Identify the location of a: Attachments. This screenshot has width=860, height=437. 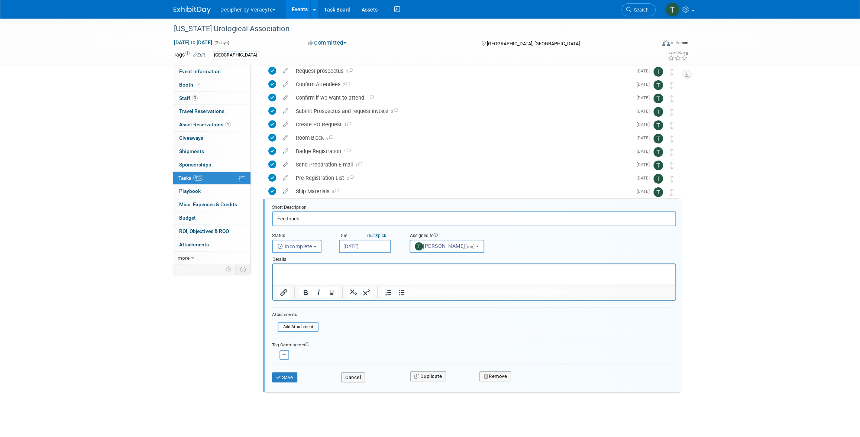
(212, 245).